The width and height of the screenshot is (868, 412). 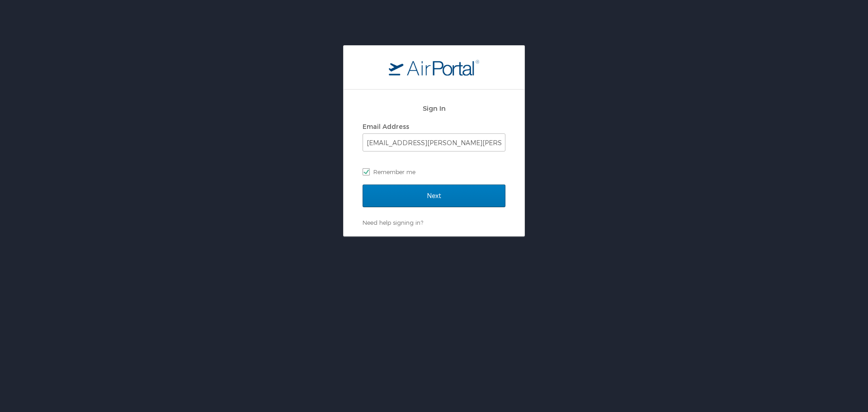 What do you see at coordinates (386, 126) in the screenshot?
I see `label: Email Address` at bounding box center [386, 126].